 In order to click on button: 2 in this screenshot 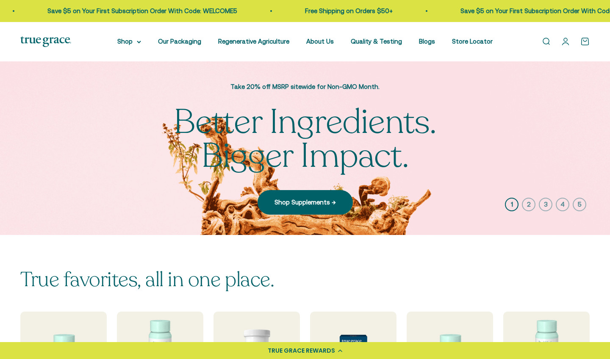, I will do `click(529, 205)`.